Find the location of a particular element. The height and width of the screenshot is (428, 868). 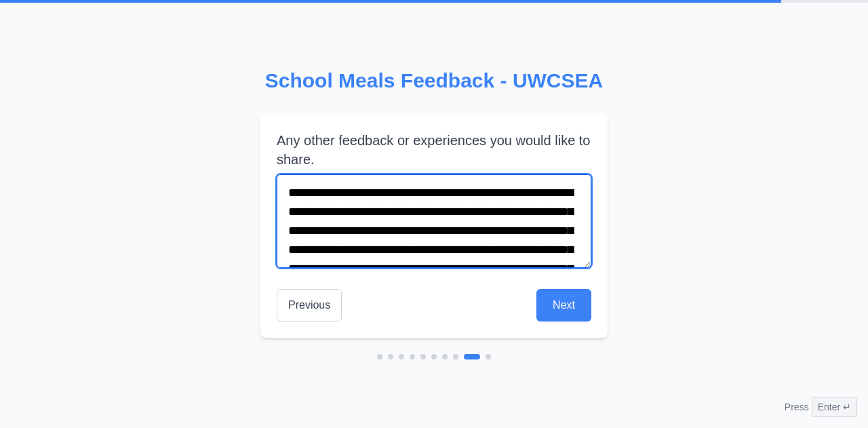

button: Previous is located at coordinates (309, 305).